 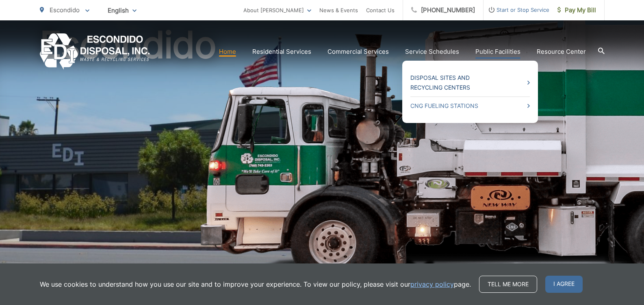 What do you see at coordinates (322, 153) in the screenshot?
I see `h1: Escondido` at bounding box center [322, 153].